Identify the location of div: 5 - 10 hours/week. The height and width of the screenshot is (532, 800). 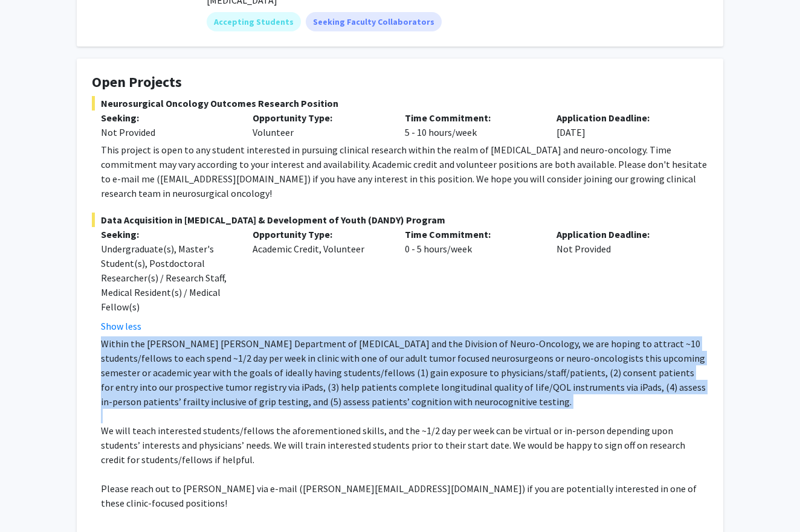
(471, 125).